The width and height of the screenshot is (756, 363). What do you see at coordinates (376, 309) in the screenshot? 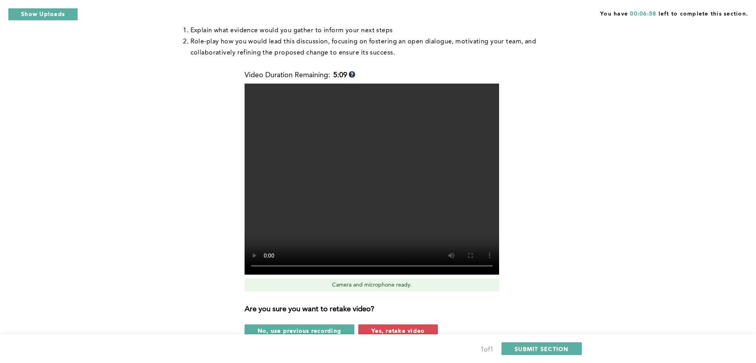
I see `h3: Are you sure you want to retake video?` at bounding box center [376, 309].